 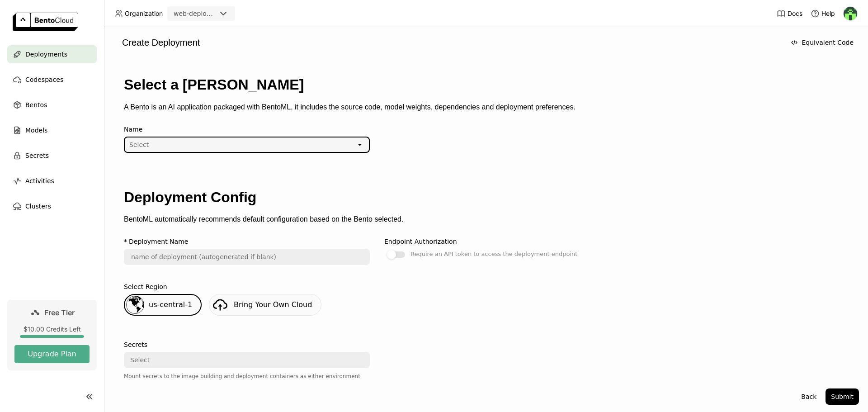 What do you see at coordinates (247, 381) in the screenshot?
I see `div: Mount secrets to the image building and deployment containers as either environment variables or ...` at bounding box center [247, 381].